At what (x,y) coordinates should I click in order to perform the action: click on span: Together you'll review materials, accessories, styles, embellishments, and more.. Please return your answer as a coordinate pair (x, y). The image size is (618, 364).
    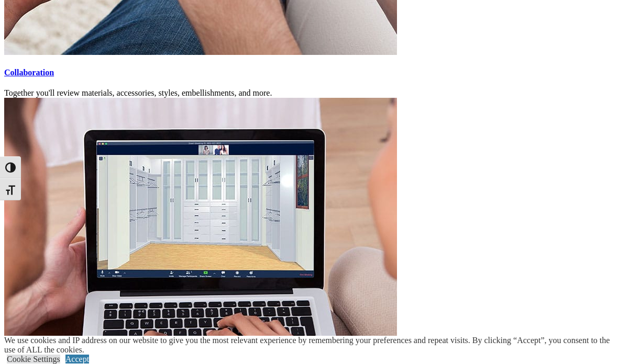
    Looking at the image, I should click on (138, 93).